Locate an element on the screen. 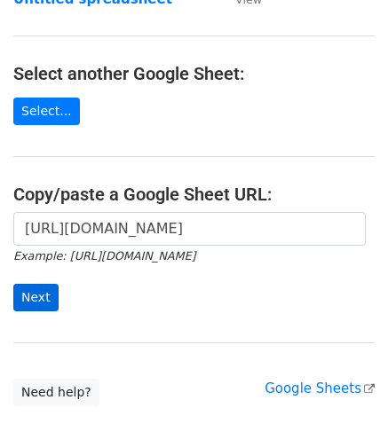  a: Google Sheets is located at coordinates (320, 389).